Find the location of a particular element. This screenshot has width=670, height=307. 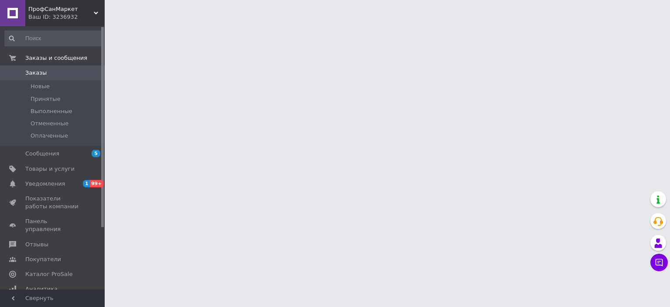

span: Заказы и сообщения is located at coordinates (56, 58).